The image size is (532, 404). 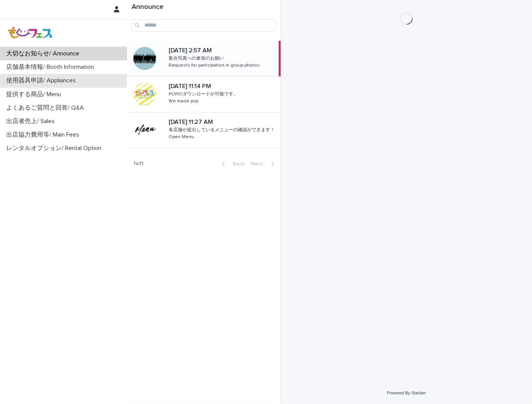 What do you see at coordinates (204, 93) in the screenshot?
I see `p: POPのダウンロードが可能です。` at bounding box center [204, 93].